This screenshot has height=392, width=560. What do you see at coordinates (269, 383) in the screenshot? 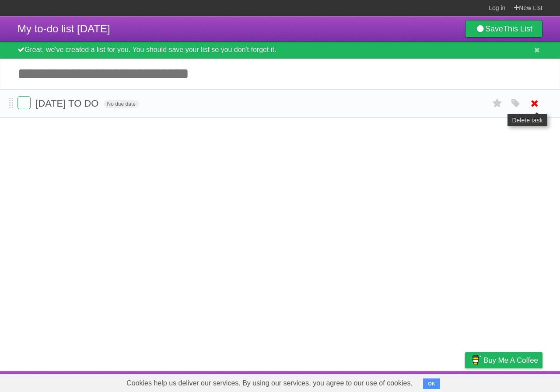
I see `span: Cookies help us deliver our services. By using our services, you agree to our use of cookies.` at bounding box center [269, 383].